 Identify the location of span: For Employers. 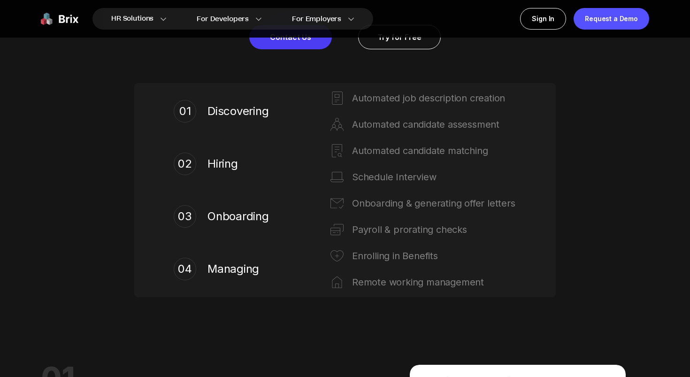
(316, 19).